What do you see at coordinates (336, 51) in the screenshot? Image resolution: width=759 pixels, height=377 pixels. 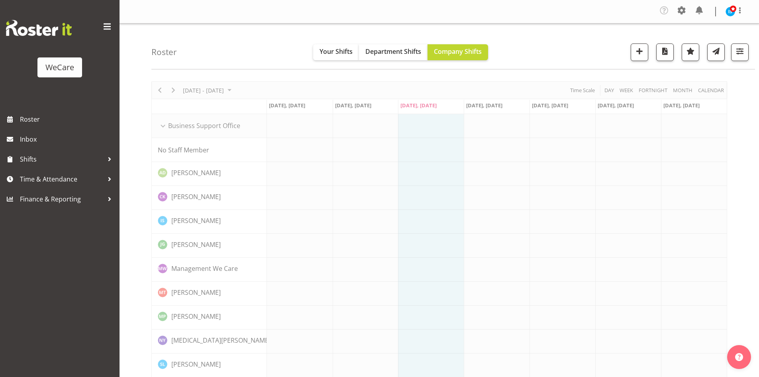 I see `span: Your Shifts` at bounding box center [336, 51].